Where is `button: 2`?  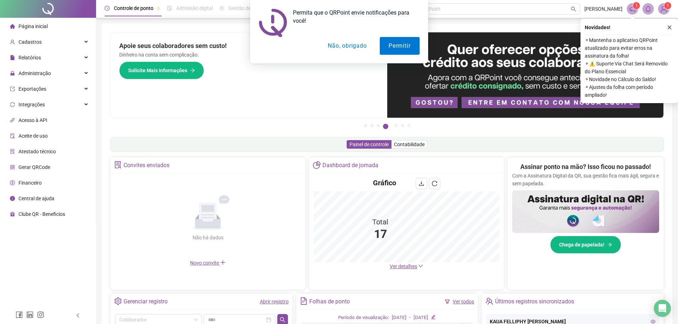 button: 2 is located at coordinates (372, 126).